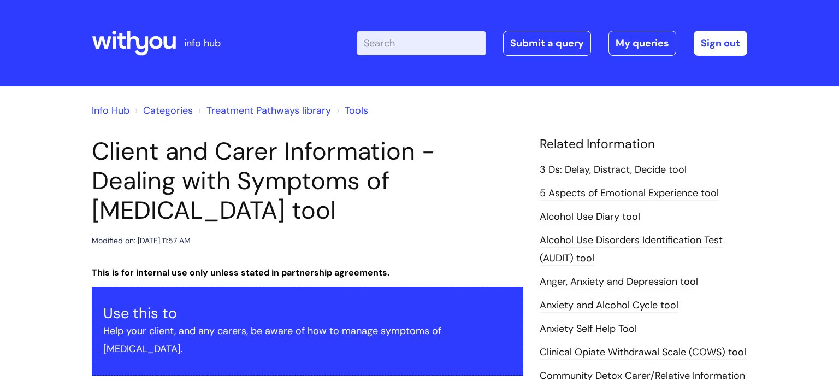  What do you see at coordinates (421, 43) in the screenshot?
I see `input: Search` at bounding box center [421, 43].